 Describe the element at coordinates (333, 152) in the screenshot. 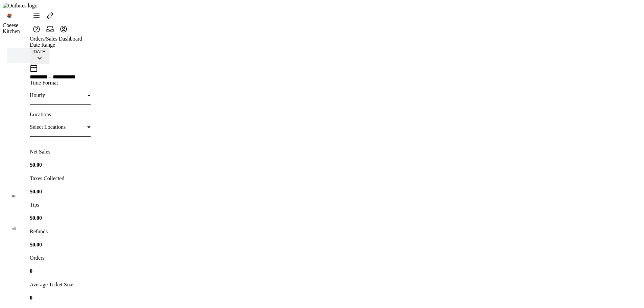

I see `p: Net Sales` at that location.